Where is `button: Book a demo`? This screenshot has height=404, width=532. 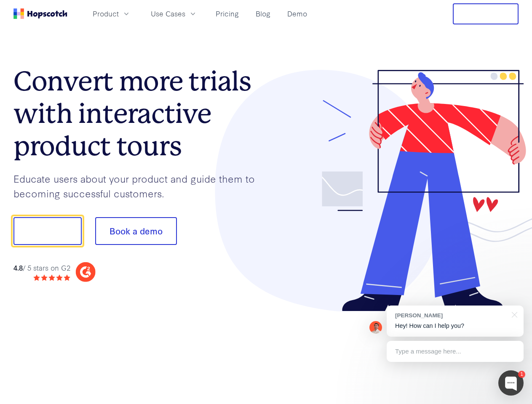
button: Book a demo is located at coordinates (136, 231).